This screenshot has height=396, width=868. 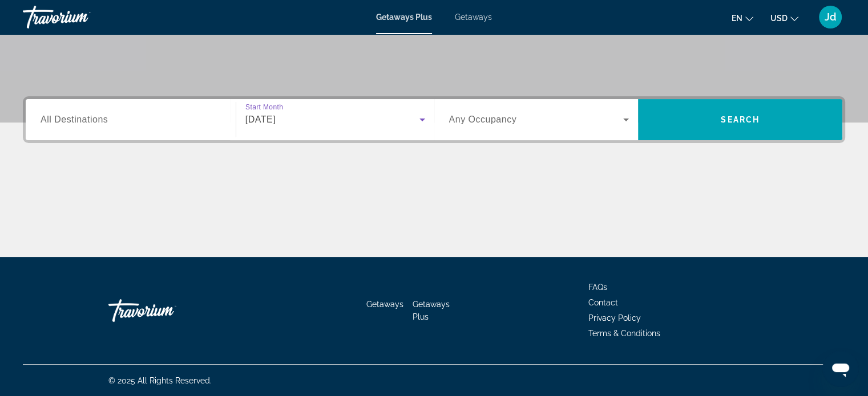 What do you see at coordinates (743, 18) in the screenshot?
I see `button: Change language` at bounding box center [743, 18].